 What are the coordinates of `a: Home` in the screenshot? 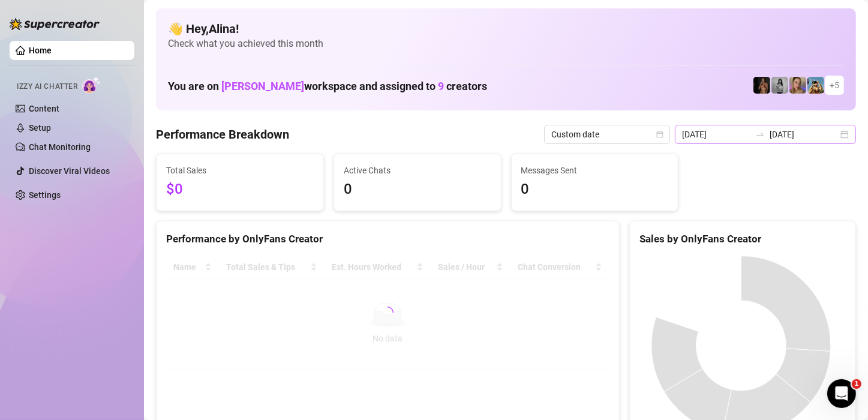 It's located at (40, 51).